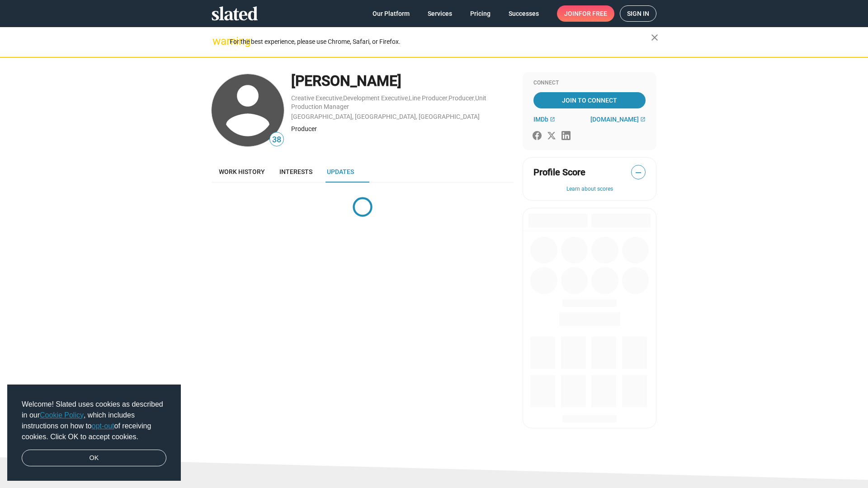 This screenshot has width=868, height=488. What do you see at coordinates (590, 189) in the screenshot?
I see `button: Learn about scores` at bounding box center [590, 189].